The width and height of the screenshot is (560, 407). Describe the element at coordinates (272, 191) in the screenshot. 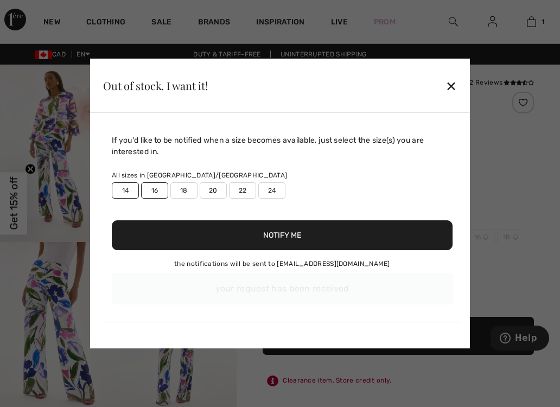

I see `label: 24` at that location.